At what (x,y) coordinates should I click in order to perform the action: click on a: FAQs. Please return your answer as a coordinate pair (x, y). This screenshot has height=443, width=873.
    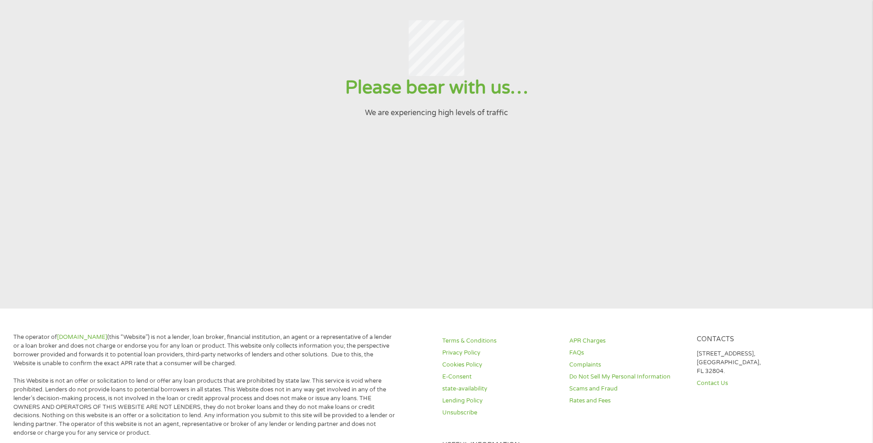
    Looking at the image, I should click on (627, 353).